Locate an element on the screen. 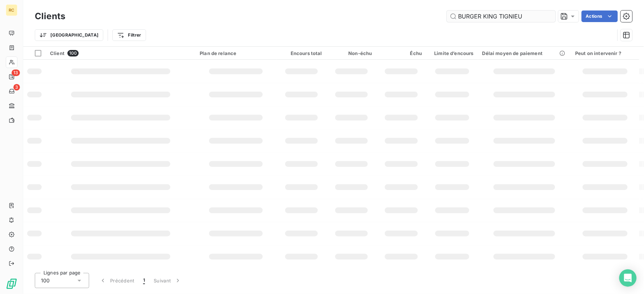 The height and width of the screenshot is (294, 644). span: Client is located at coordinates (57, 53).